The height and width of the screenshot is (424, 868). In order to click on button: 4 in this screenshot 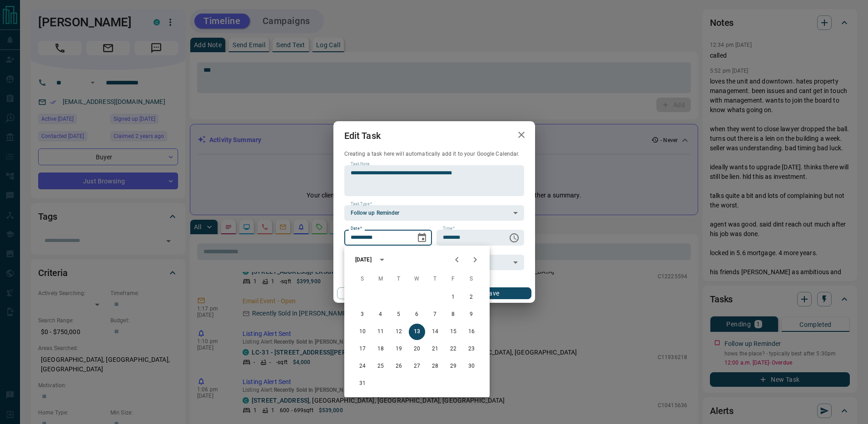, I will do `click(381, 315)`.